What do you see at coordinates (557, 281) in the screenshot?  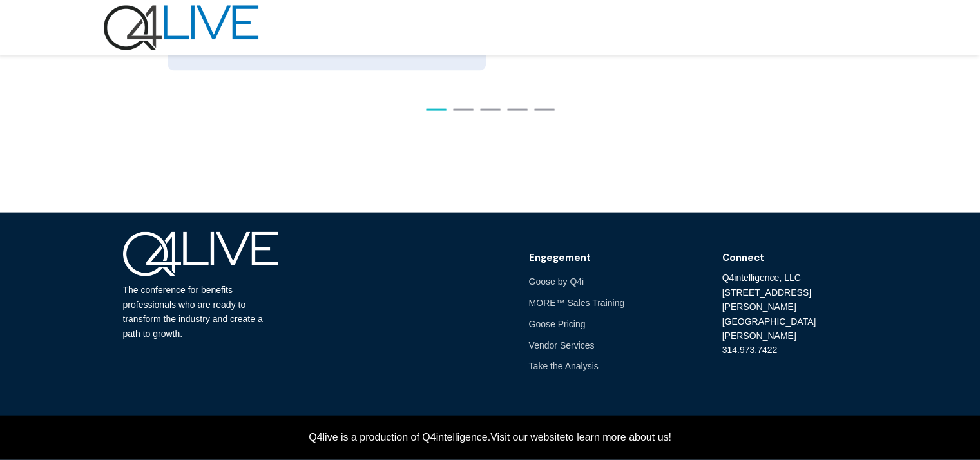 I see `a: Goose by Q4i` at bounding box center [557, 281].